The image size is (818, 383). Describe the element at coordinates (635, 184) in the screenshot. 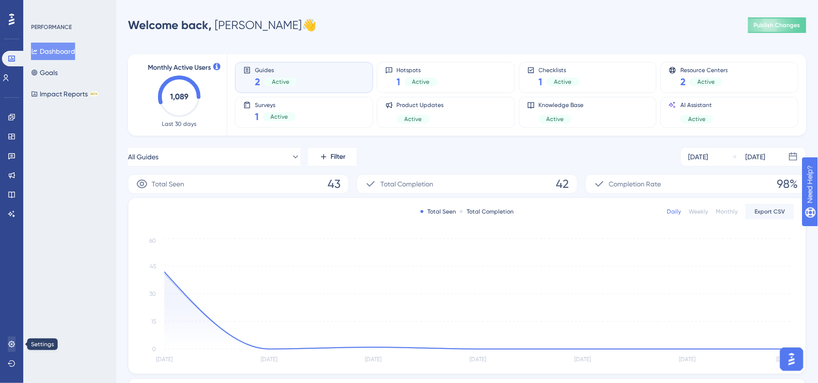

I see `span: Completion Rate` at that location.